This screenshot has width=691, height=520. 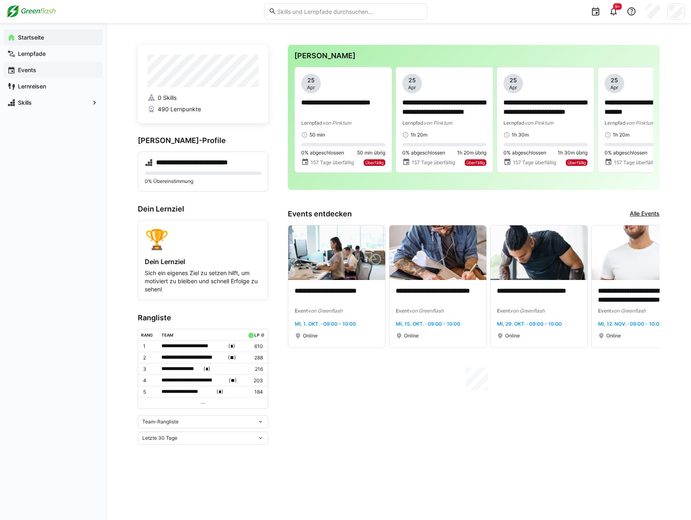 What do you see at coordinates (203, 281) in the screenshot?
I see `p: Sich ein eigenes Ziel zu setzen hilft, um motiviert zu bleiben und schnell Erfolge zu sehen!` at bounding box center [203, 281].